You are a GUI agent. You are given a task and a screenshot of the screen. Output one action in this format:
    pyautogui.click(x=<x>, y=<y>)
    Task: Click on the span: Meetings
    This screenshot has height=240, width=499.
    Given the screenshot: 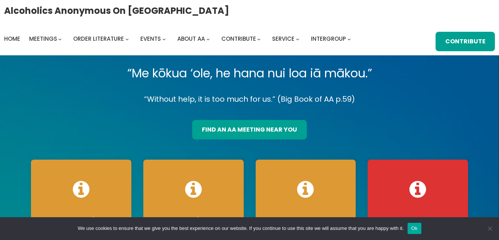 What is the action you would take?
    pyautogui.click(x=43, y=38)
    